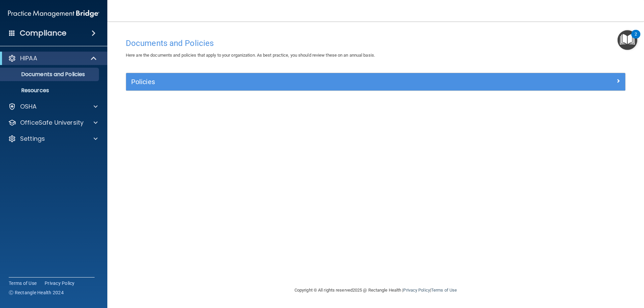  Describe the element at coordinates (36, 293) in the screenshot. I see `span: Ⓒ Rectangle Health 2024` at that location.